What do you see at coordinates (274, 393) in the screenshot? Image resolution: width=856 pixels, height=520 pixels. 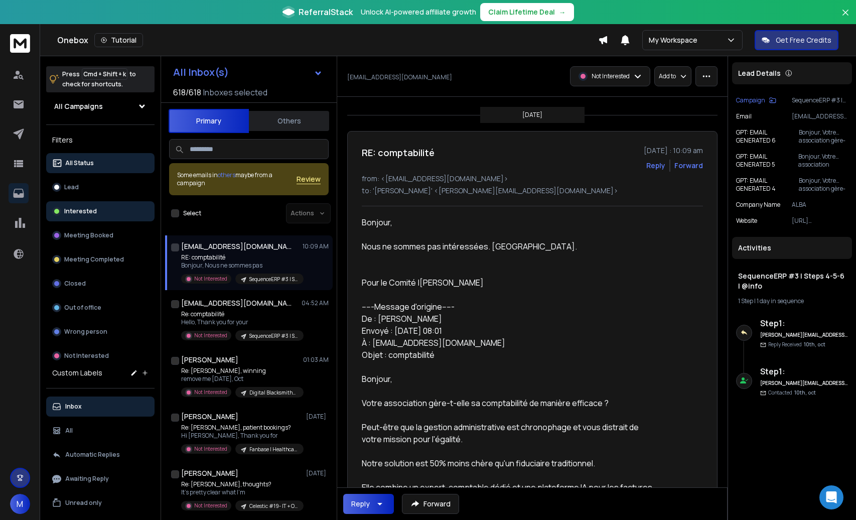 I see `p: Digital Blacksmiths Law Firms #1` at bounding box center [274, 393].